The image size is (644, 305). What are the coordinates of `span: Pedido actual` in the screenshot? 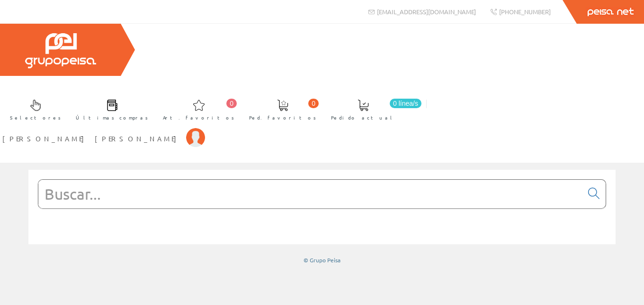 It's located at (363, 118).